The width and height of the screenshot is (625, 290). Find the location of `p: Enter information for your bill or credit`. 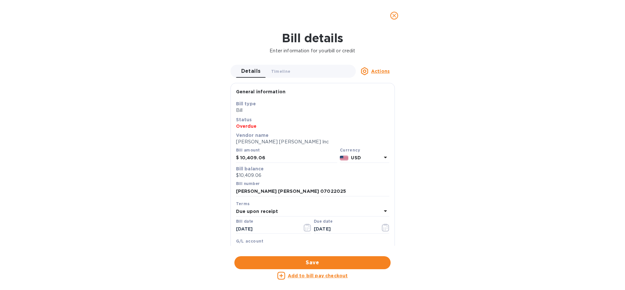

p: Enter information for your bill or credit is located at coordinates (312, 51).